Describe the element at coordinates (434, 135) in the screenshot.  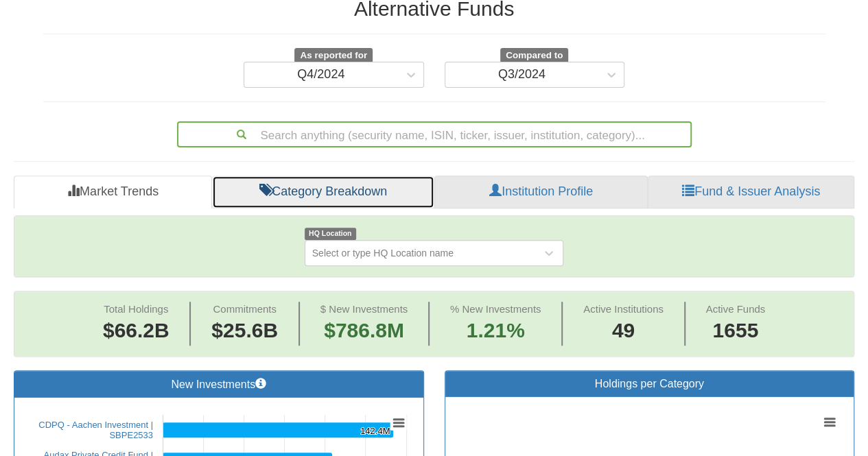
I see `div: Search anything (security name, ISIN, ticker, issuer, institution, category)...` at that location.